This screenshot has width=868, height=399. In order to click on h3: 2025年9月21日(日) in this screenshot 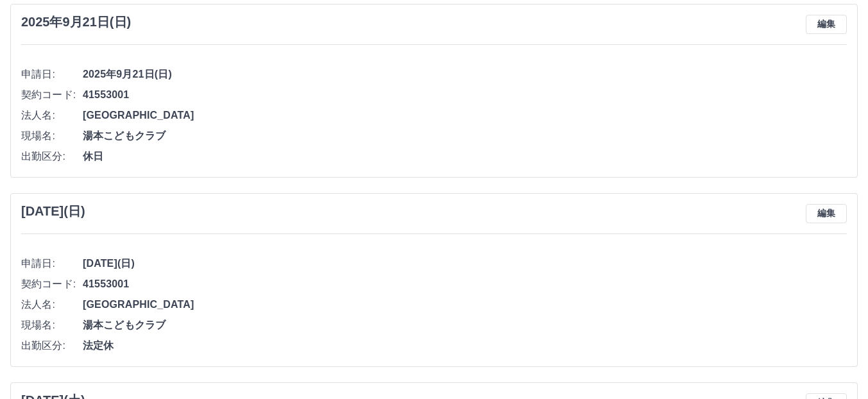, I will do `click(76, 22)`.